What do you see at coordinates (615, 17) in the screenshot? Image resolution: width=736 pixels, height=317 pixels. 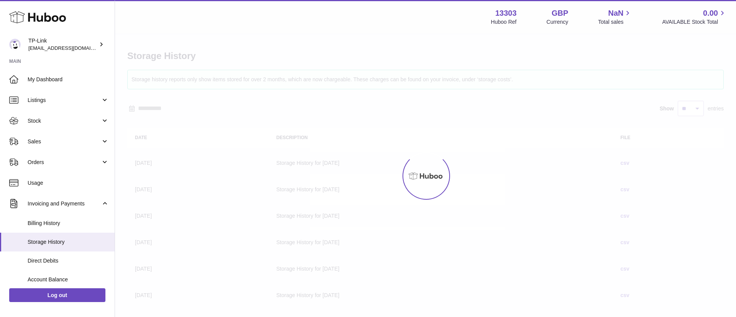 I see `a: NaN Total sales` at bounding box center [615, 17].